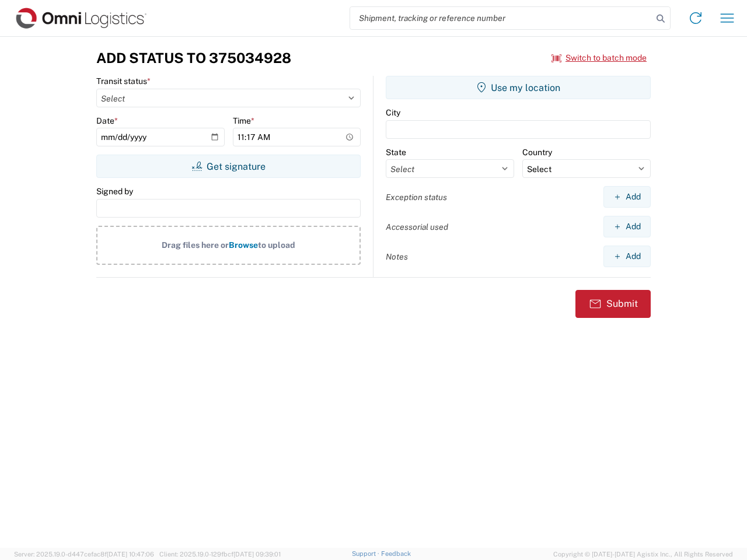 The height and width of the screenshot is (560, 747). I want to click on button: Get signature, so click(228, 166).